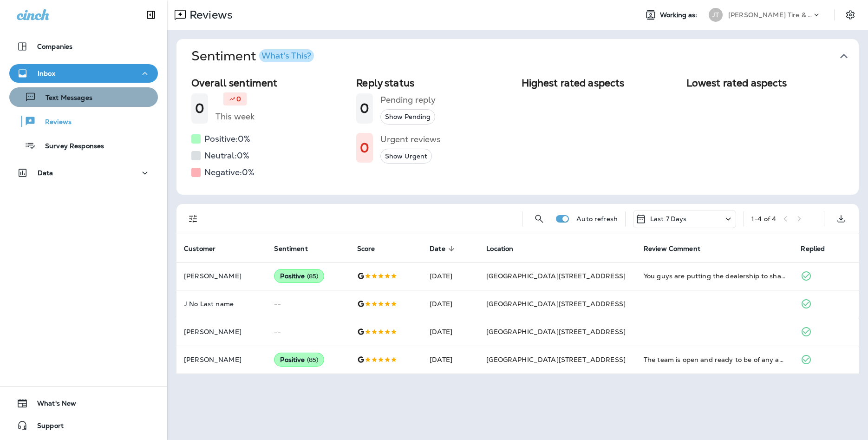  Describe the element at coordinates (539, 219) in the screenshot. I see `button: Search Reviews` at that location.